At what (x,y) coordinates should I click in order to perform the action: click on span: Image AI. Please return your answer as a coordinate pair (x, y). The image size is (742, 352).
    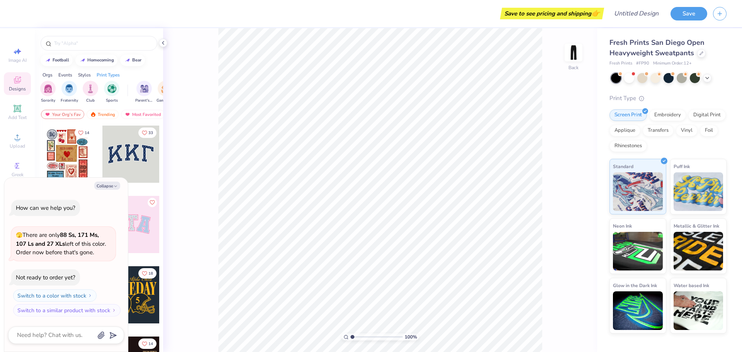
    Looking at the image, I should click on (17, 60).